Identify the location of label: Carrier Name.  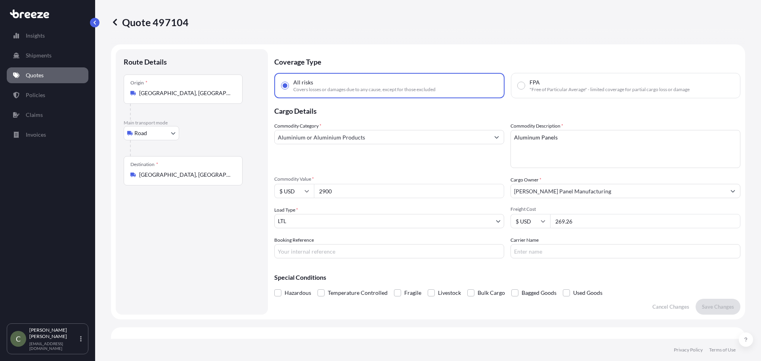
(524, 240).